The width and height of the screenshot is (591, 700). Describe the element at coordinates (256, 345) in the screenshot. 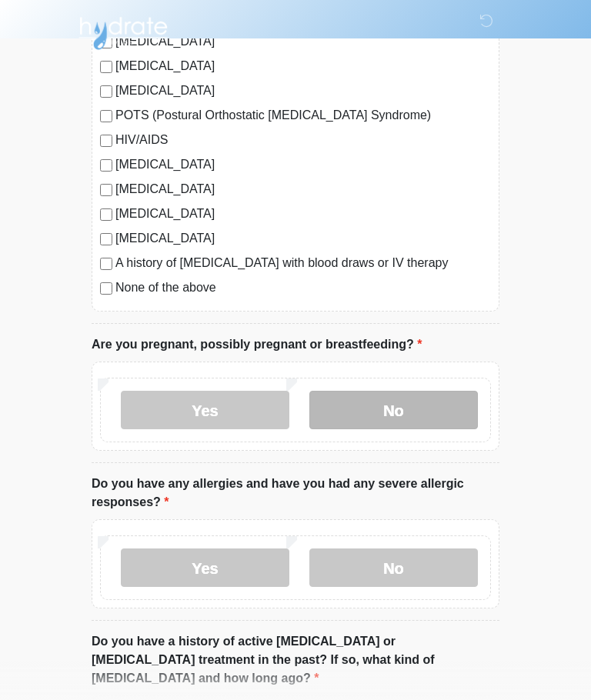

I see `label: Are you pregnant, possibly pregnant or breastfeeding?` at that location.